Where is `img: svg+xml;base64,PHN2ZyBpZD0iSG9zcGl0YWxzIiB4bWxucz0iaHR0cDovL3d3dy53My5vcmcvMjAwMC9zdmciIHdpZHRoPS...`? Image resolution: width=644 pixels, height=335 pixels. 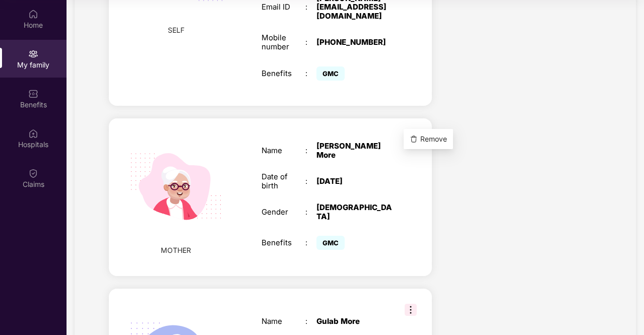
img: svg+xml;base64,PHN2ZyBpZD0iSG9zcGl0YWxzIiB4bWxucz0iaHR0cDovL3d3dy53My5vcmcvMjAwMC9zdmciIHdpZHRoPS... is located at coordinates (33, 134).